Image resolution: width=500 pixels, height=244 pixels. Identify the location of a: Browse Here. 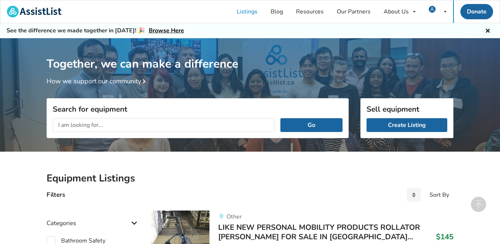
(166, 31).